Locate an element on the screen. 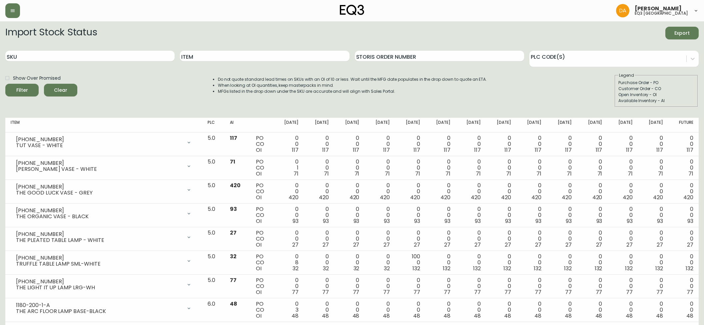 The height and width of the screenshot is (325, 704). div: 1180-200-1-A is located at coordinates (99, 305).